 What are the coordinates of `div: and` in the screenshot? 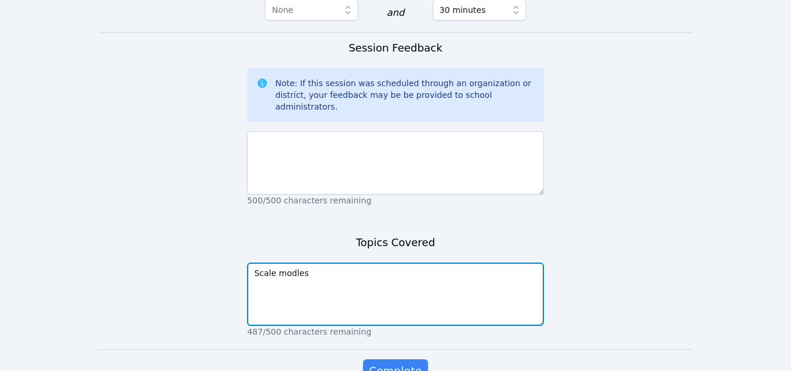 It's located at (395, 13).